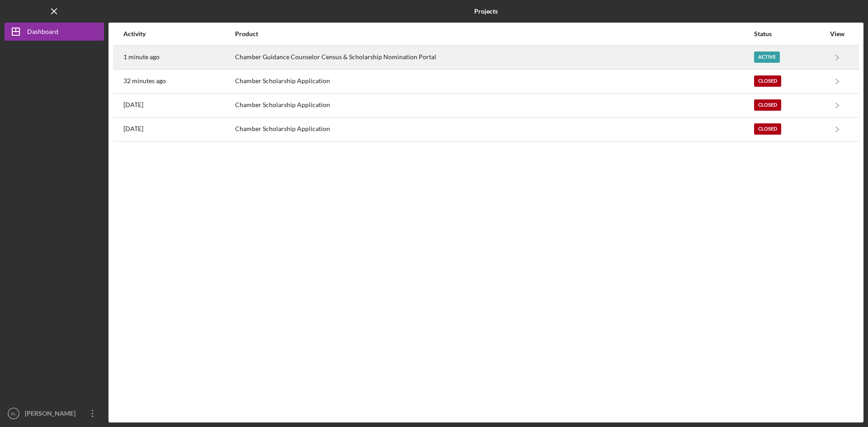 The height and width of the screenshot is (427, 868). Describe the element at coordinates (494, 34) in the screenshot. I see `div: Product` at that location.